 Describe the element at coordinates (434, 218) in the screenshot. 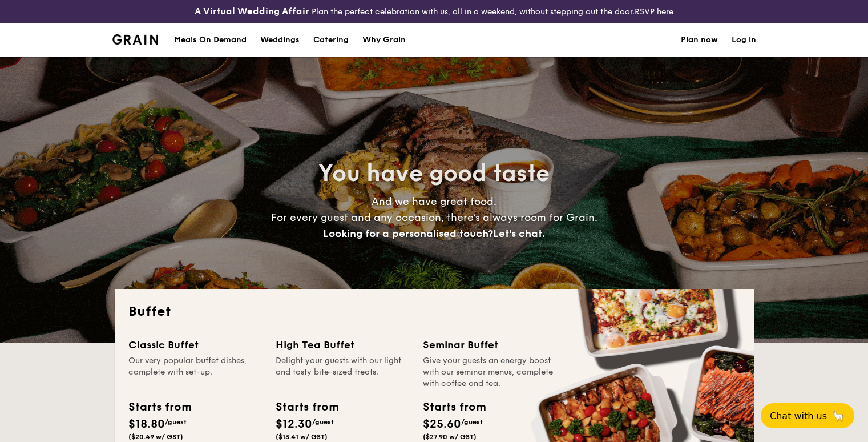

I see `span: And we have great food. For every guest and any occasion, there’s always room for Grain.` at that location.